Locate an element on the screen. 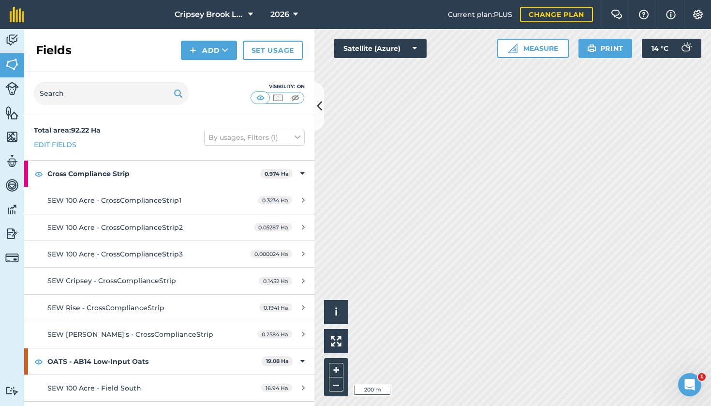 Image resolution: width=711 pixels, height=406 pixels. span: 14 ° C is located at coordinates (659, 48).